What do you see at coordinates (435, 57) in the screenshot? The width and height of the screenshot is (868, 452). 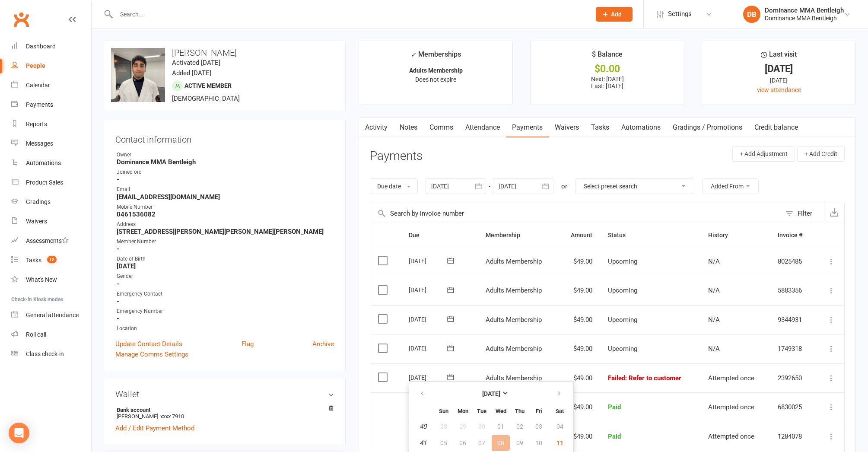 I see `div: Memberships` at bounding box center [435, 57].